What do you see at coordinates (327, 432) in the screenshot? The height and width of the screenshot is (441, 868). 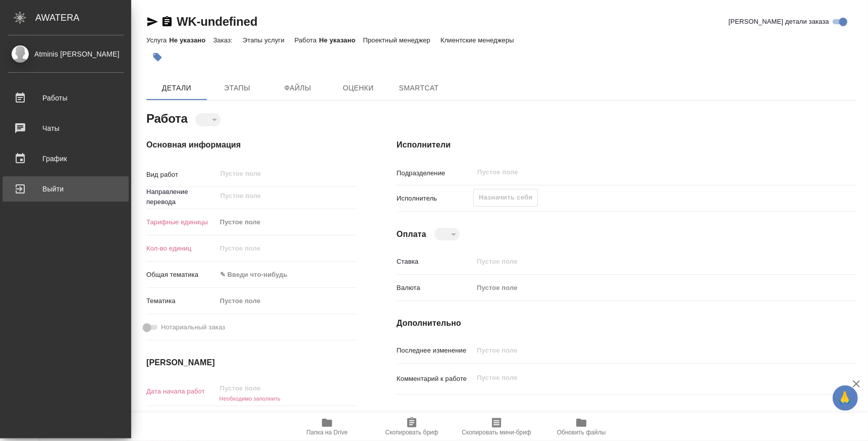 I see `span: Папка на Drive` at bounding box center [327, 432].